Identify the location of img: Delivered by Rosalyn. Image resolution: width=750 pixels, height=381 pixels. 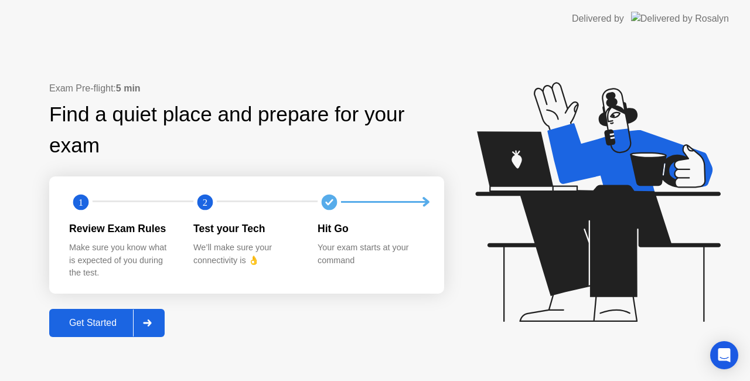
(680, 18).